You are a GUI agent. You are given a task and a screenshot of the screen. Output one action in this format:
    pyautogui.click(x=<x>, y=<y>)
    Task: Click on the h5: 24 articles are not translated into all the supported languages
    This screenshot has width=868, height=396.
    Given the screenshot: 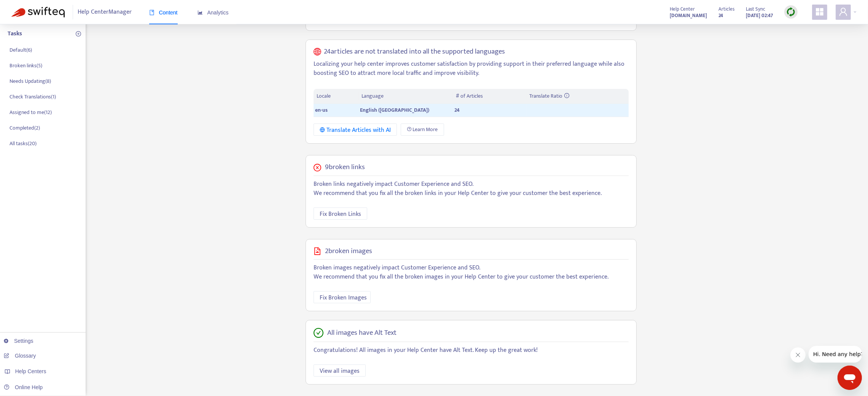 What is the action you would take?
    pyautogui.click(x=415, y=52)
    